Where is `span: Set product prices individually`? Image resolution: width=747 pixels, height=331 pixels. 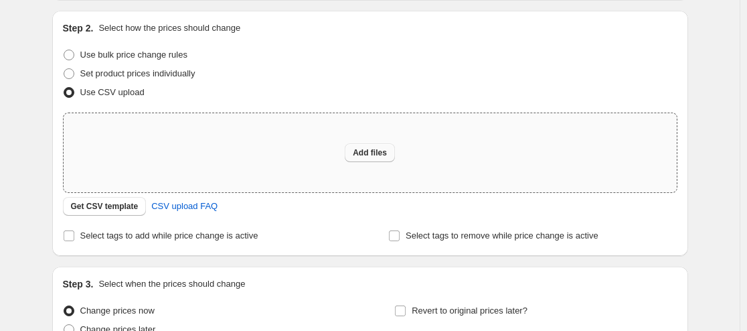
span: Set product prices individually is located at coordinates (138, 73).